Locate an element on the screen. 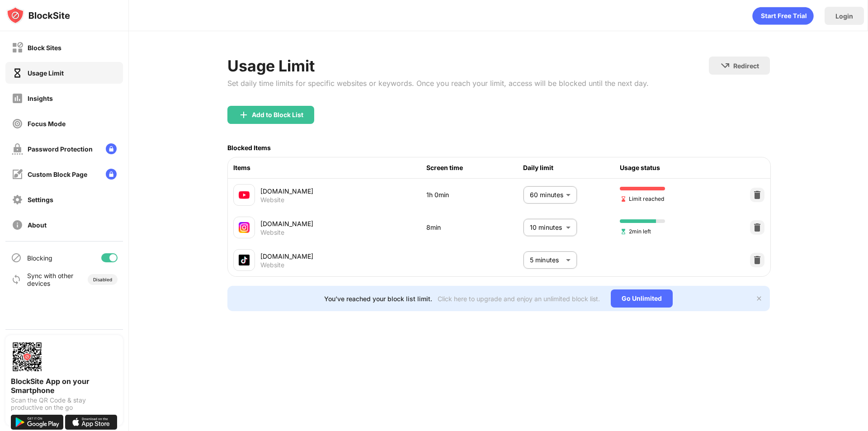  p: 60 minutes is located at coordinates (546, 195).